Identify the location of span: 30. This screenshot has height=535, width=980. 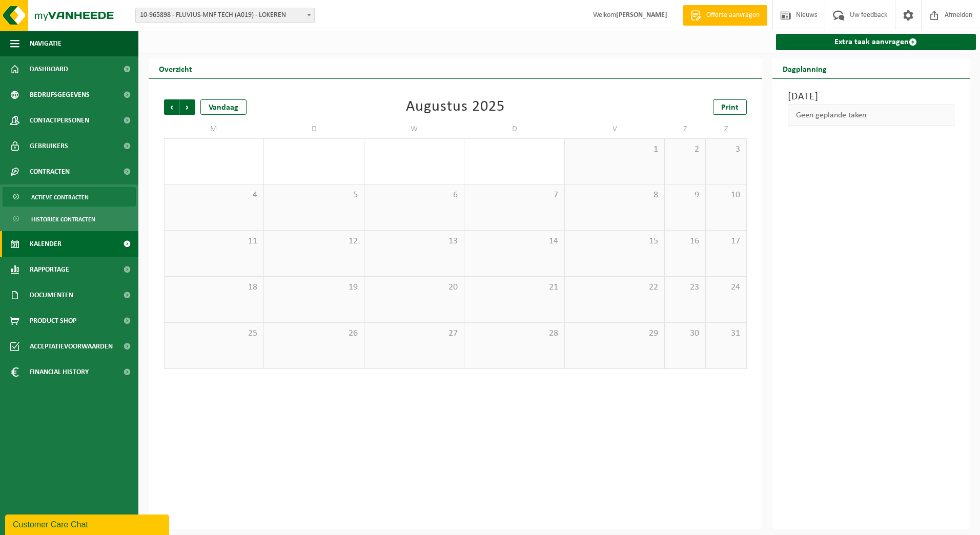
(685, 333).